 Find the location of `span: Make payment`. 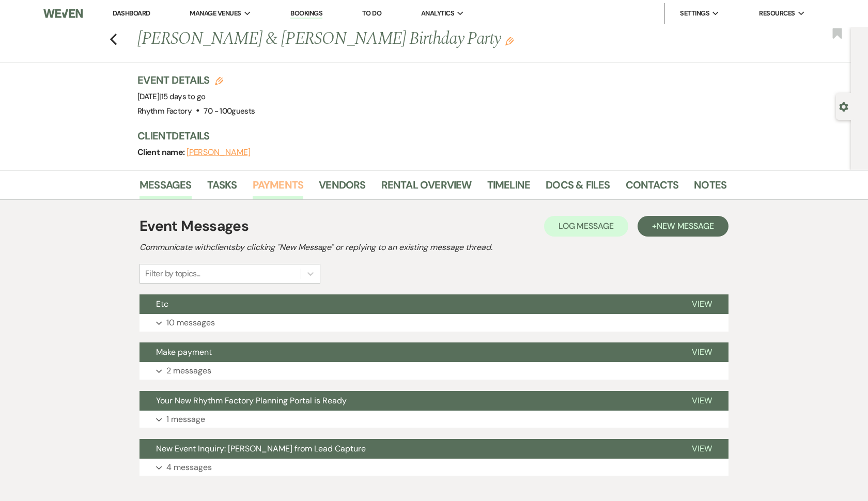

span: Make payment is located at coordinates (184, 352).